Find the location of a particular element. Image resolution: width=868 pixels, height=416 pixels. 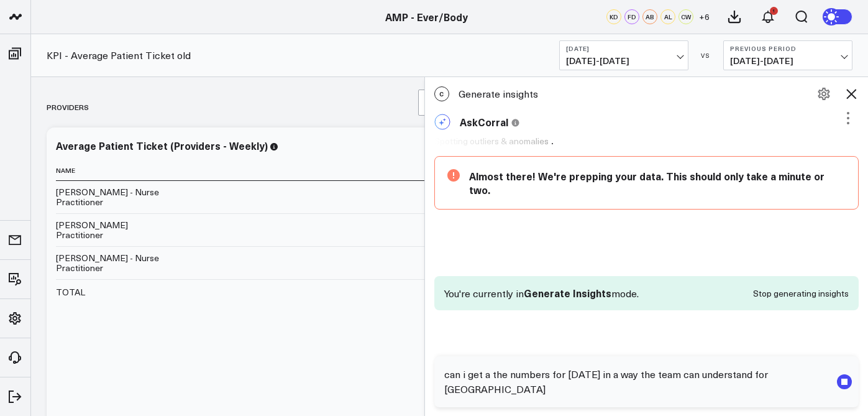

span: C is located at coordinates (442, 94).